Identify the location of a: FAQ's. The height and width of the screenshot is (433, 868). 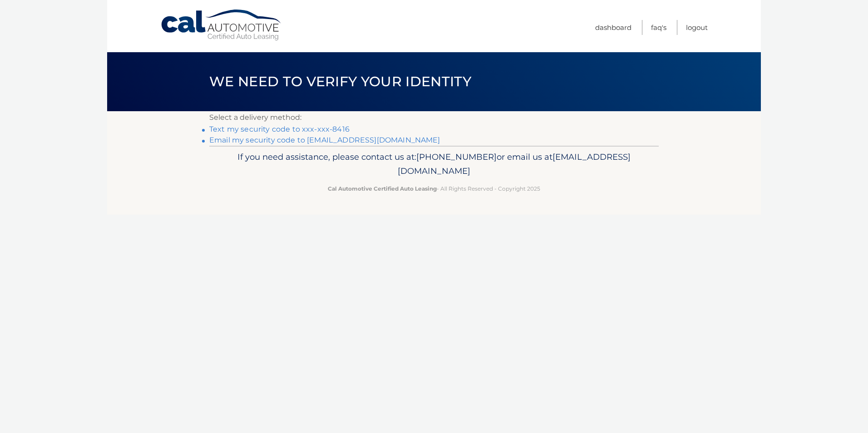
(658, 27).